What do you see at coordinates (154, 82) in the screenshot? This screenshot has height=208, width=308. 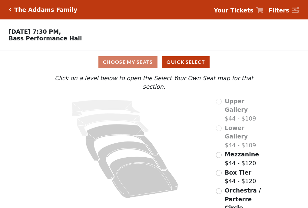 I see `p: Click on a level below to open the Select Your Own Seat map for that section.` at bounding box center [154, 82].